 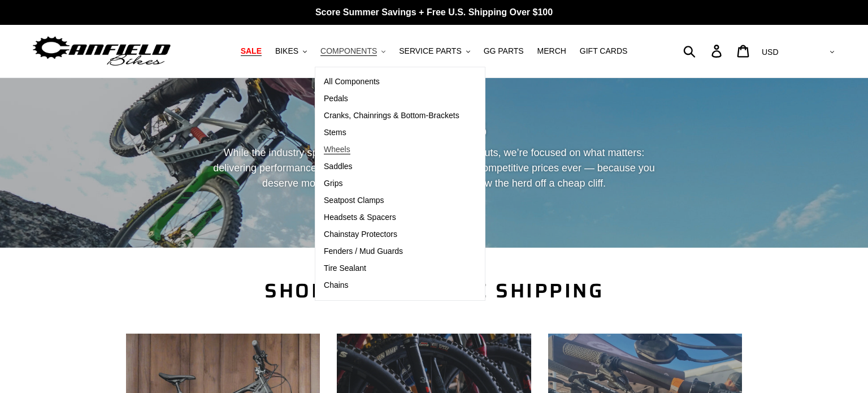 What do you see at coordinates (392, 201) in the screenshot?
I see `a: Seatpost Clamps` at bounding box center [392, 201].